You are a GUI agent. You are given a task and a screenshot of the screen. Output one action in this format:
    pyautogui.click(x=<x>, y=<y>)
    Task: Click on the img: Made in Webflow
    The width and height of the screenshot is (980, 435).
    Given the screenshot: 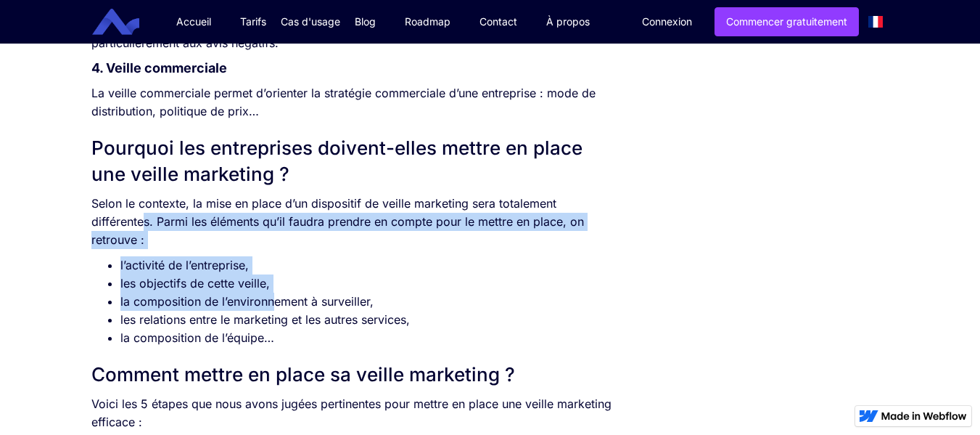 What is the action you would take?
    pyautogui.click(x=923, y=416)
    